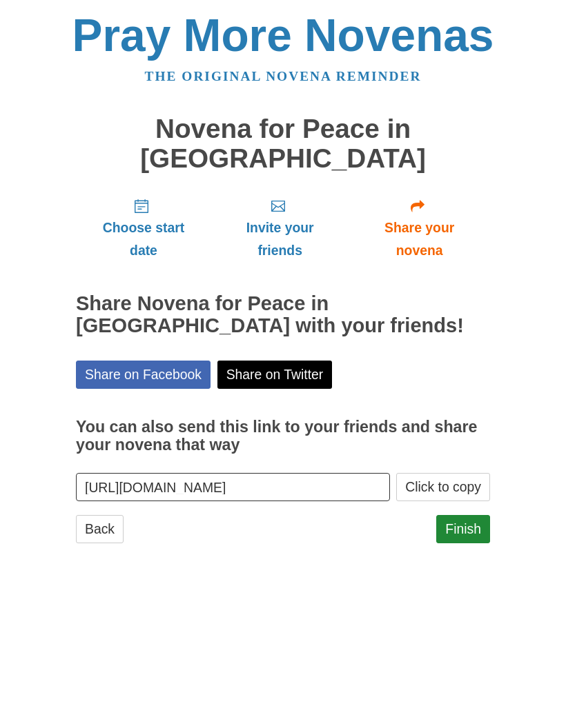  What do you see at coordinates (283, 76) in the screenshot?
I see `a: The original novena reminder` at bounding box center [283, 76].